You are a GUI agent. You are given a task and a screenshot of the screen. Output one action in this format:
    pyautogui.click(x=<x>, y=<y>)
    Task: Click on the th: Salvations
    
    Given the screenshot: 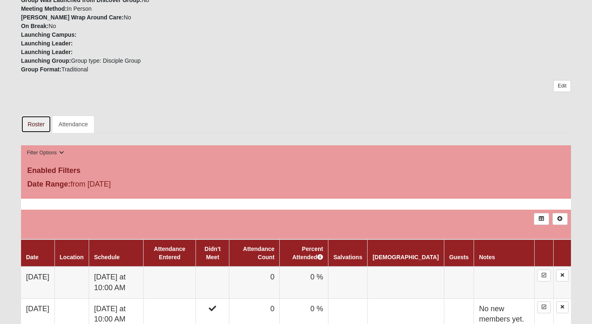 What is the action you would take?
    pyautogui.click(x=348, y=253)
    